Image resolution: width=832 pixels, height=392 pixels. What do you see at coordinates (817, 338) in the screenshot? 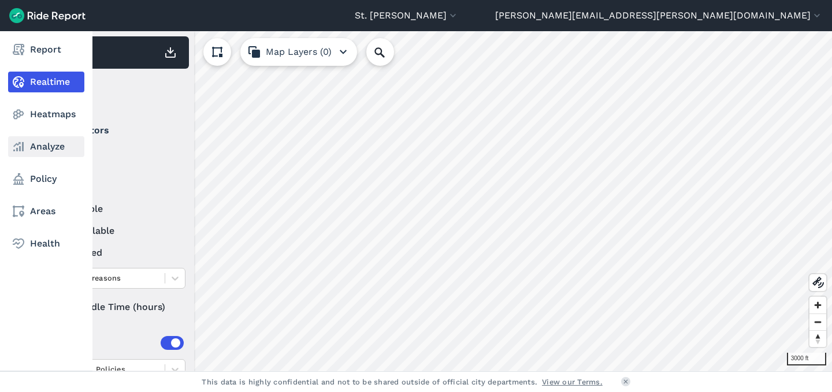
I see `button: Reset bearing to north` at bounding box center [817, 338].